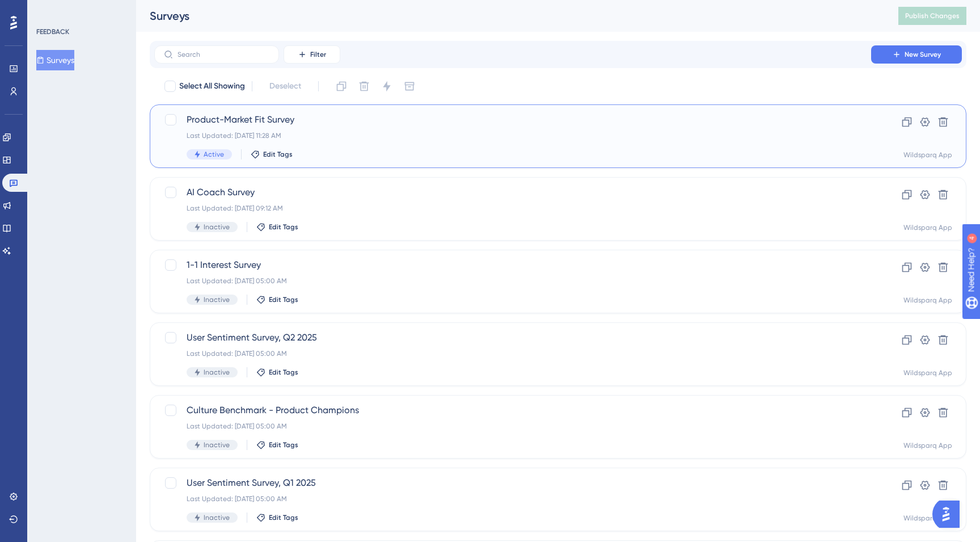 Image resolution: width=980 pixels, height=542 pixels. I want to click on span: Select All Showing, so click(212, 86).